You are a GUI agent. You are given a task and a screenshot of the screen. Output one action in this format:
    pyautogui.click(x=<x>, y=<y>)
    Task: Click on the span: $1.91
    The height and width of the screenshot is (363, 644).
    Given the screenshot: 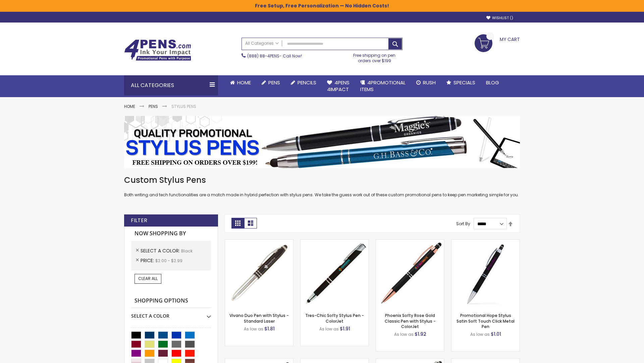 What is the action you would take?
    pyautogui.click(x=345, y=329)
    